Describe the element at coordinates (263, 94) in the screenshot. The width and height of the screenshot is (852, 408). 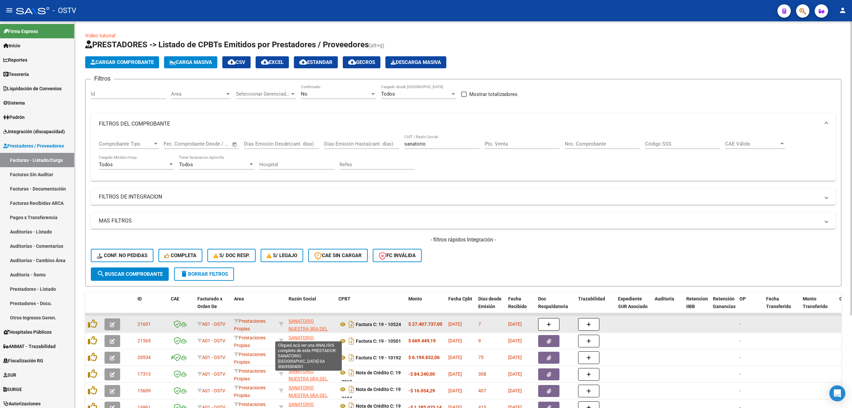
I see `span: Seleccionar Gerenciador` at that location.